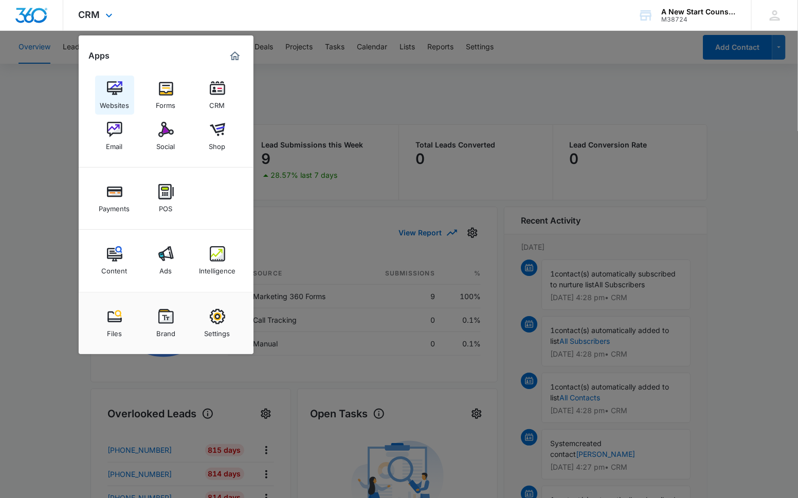 This screenshot has height=498, width=798. I want to click on div: CRM, so click(218, 103).